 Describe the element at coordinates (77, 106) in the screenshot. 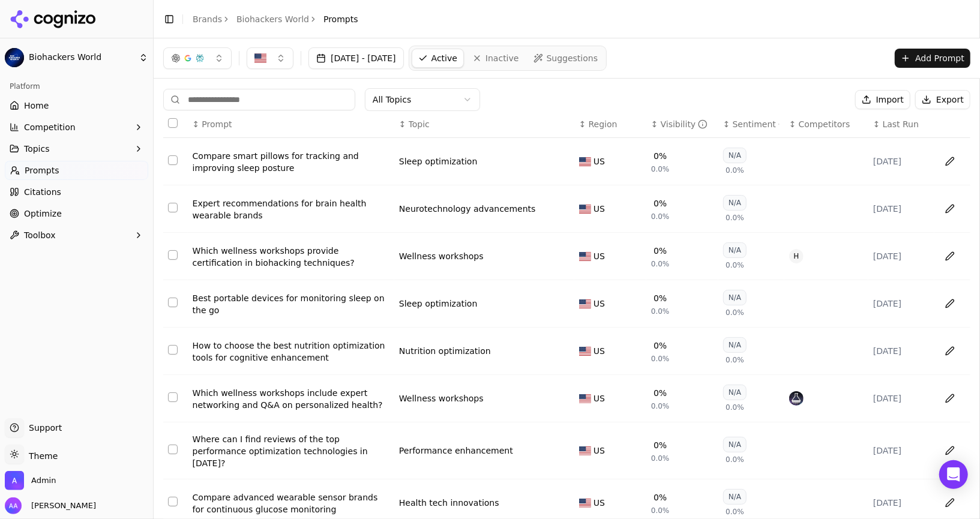

I see `a: Home` at that location.